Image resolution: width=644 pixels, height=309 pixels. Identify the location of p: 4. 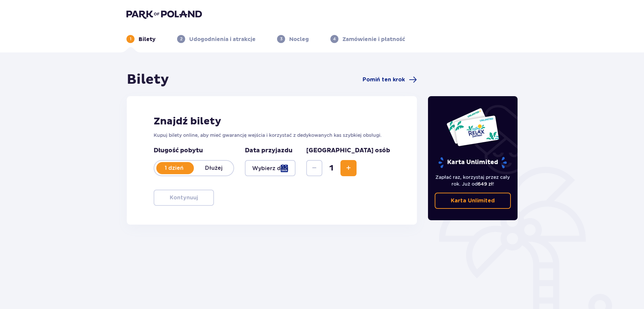
(335, 39).